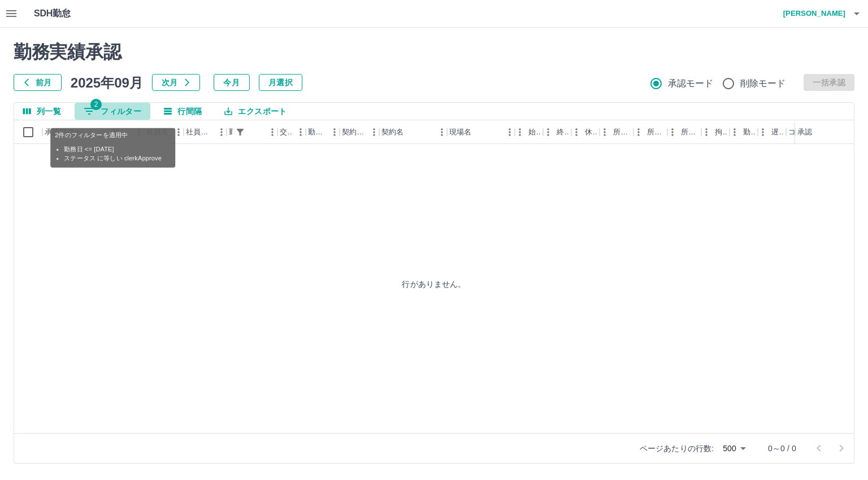  Describe the element at coordinates (112, 158) in the screenshot. I see `li: ステータス に等しい clerkApprove` at that location.